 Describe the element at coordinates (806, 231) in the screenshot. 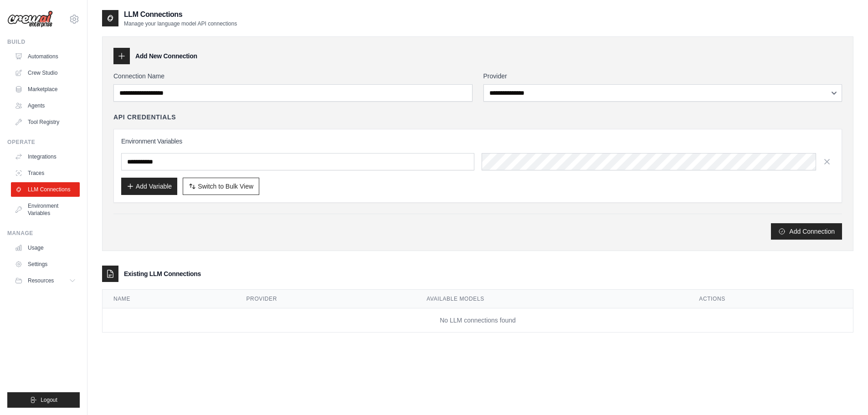

I see `button: Add Connection` at that location.